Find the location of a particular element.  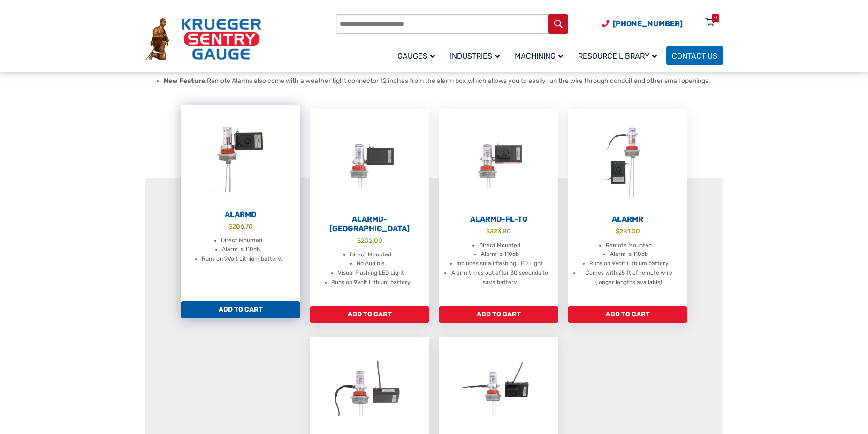

a: Add to cart: “AlarmD-FL” is located at coordinates (370, 314).